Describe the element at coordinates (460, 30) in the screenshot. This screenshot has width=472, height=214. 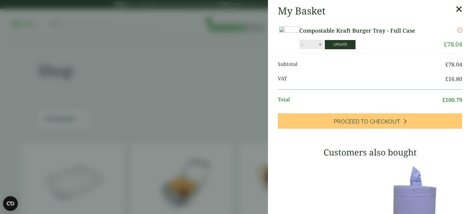
I see `a: Remove this item` at that location.